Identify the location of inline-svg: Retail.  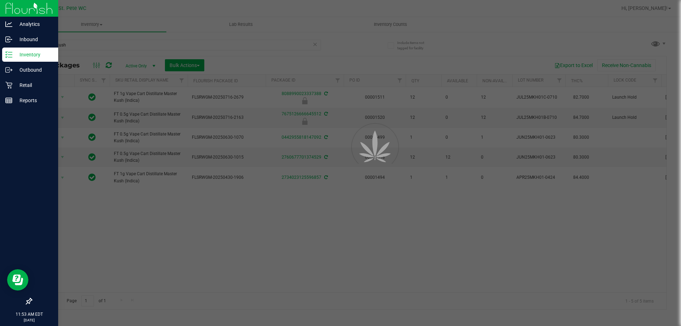
(9, 85).